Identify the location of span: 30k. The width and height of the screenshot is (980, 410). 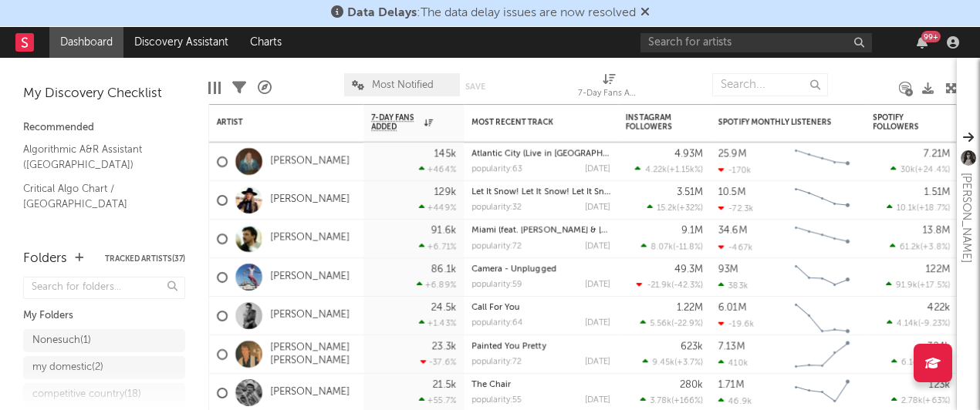
(908, 169).